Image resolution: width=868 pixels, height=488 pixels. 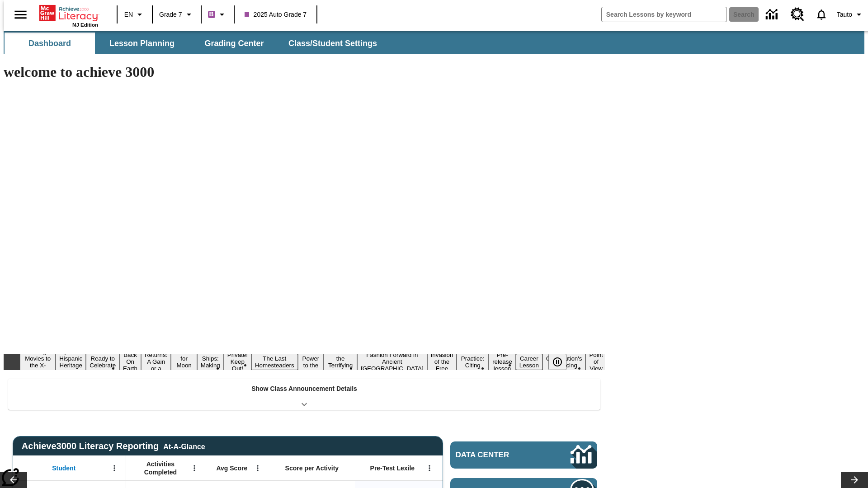 I want to click on button: Lesson carousel, Next, so click(x=855, y=480).